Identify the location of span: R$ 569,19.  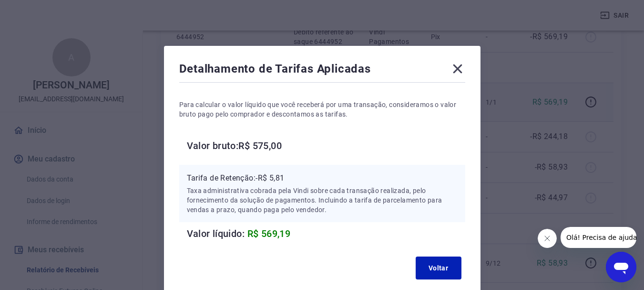
(268, 234).